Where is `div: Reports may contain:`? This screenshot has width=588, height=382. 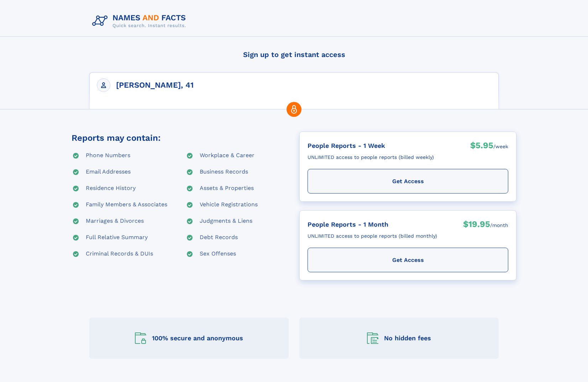 div: Reports may contain: is located at coordinates (116, 138).